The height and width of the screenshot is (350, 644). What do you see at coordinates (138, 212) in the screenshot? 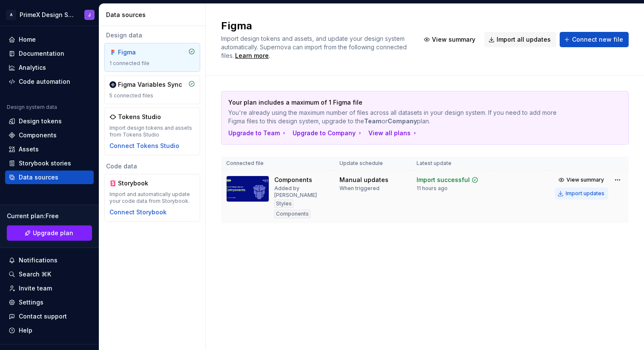
I see `button: Connect Storybook` at bounding box center [138, 212].